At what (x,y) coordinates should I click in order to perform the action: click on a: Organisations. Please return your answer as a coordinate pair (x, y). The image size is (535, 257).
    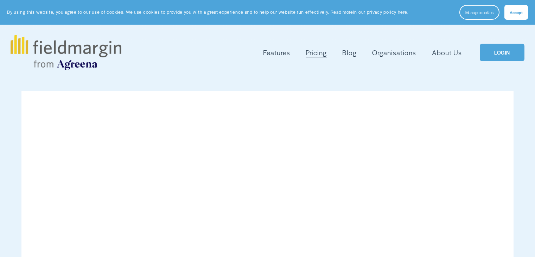
    Looking at the image, I should click on (394, 52).